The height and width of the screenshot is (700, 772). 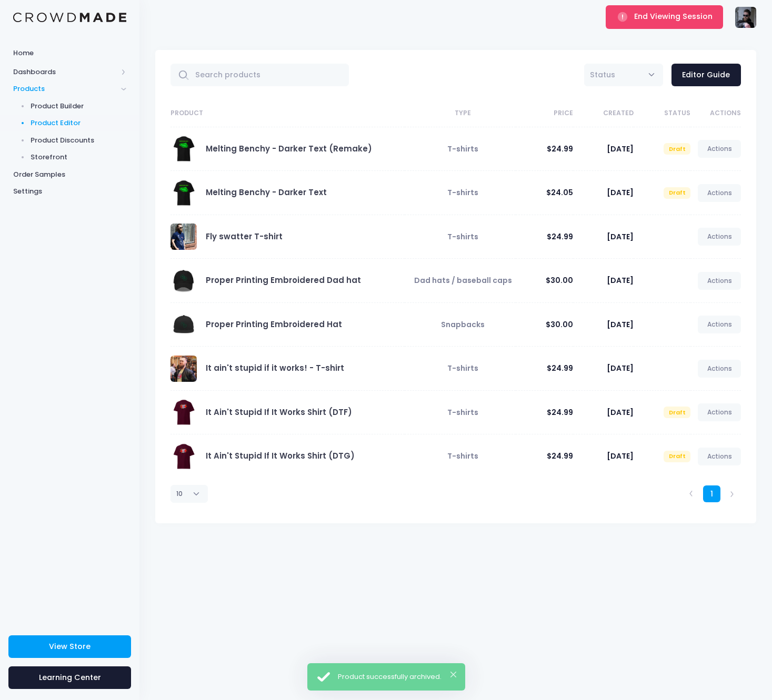 What do you see at coordinates (78, 123) in the screenshot?
I see `span: Product Editor` at bounding box center [78, 123].